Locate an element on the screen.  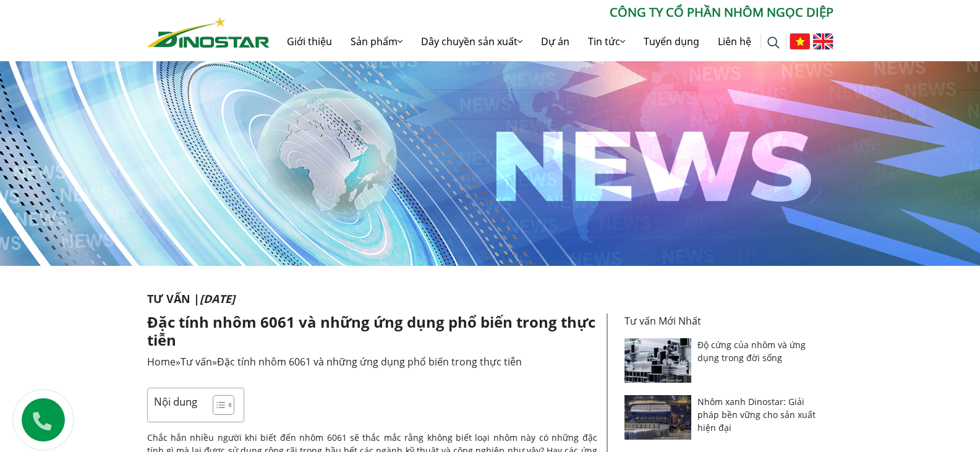
img: Nhôm xanh Dinostar: Giải pháp bền vững cho sản xuất hiện đại is located at coordinates (658, 418).